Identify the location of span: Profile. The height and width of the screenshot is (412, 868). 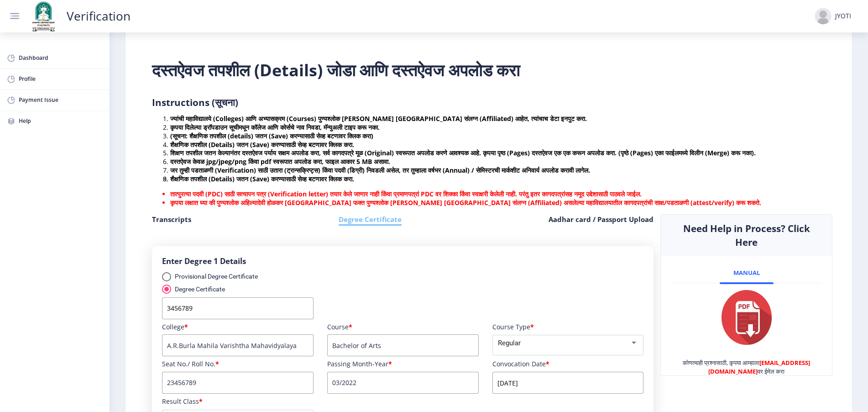
(61, 79).